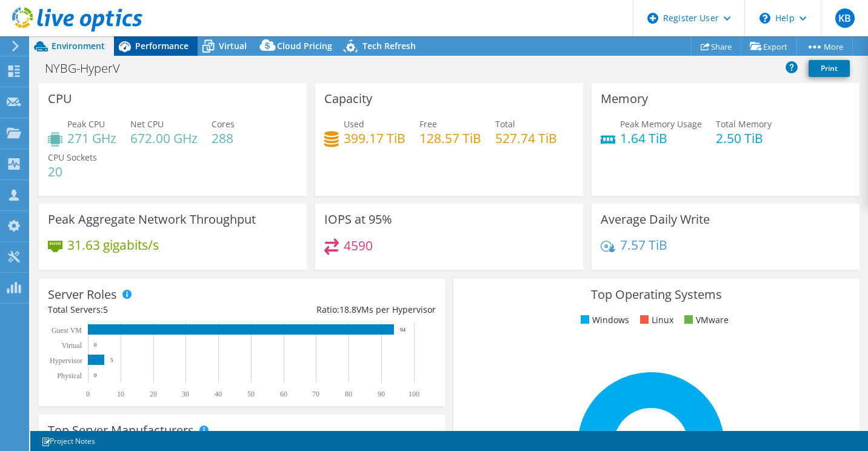  Describe the element at coordinates (162, 46) in the screenshot. I see `span: Performance` at that location.